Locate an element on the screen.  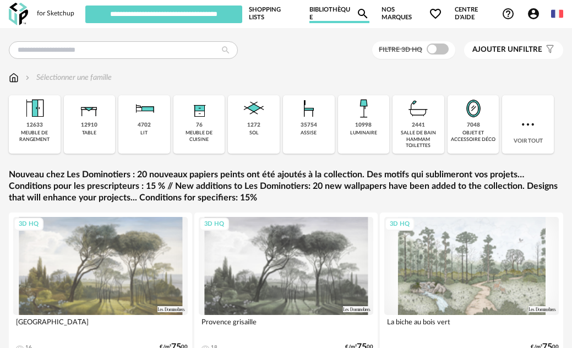
span: Filtre 3D HQ is located at coordinates (400, 50).